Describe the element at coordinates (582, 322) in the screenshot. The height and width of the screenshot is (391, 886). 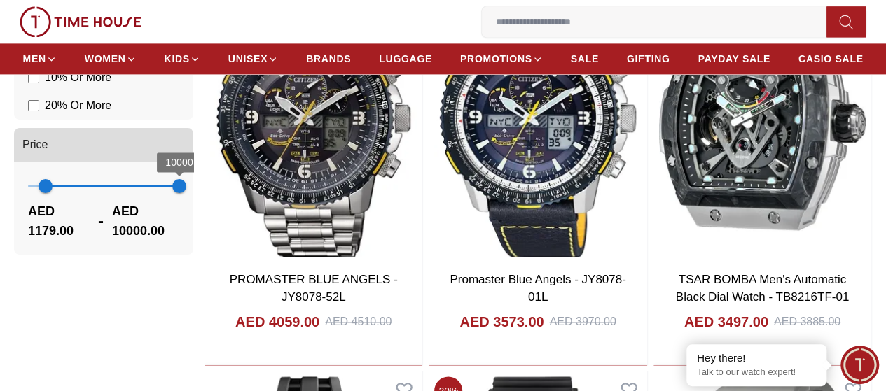
I see `div: AED 3970.00` at that location.